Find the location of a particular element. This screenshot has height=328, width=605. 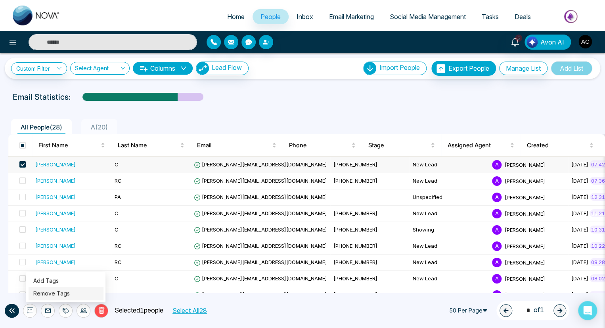

p: Email Statistics: is located at coordinates (42, 97).